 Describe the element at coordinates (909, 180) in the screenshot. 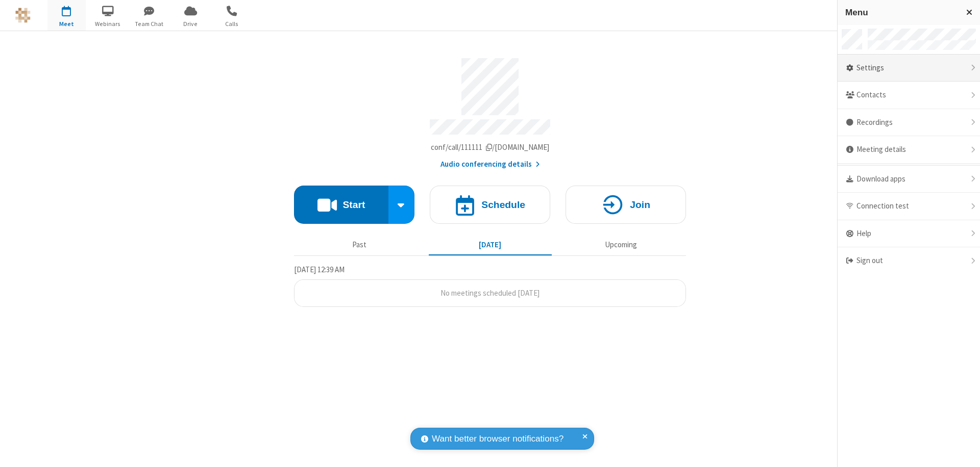

I see `div: Download apps` at that location.